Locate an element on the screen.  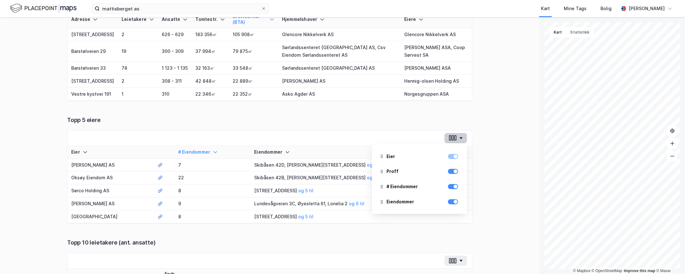
a: OpenStreetMap is located at coordinates (606, 270).